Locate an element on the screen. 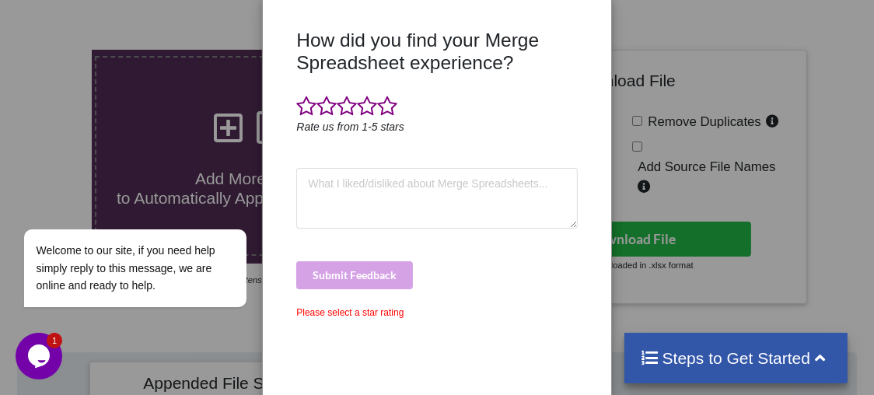 The width and height of the screenshot is (874, 395). h4: Steps to Get Started is located at coordinates (736, 358).